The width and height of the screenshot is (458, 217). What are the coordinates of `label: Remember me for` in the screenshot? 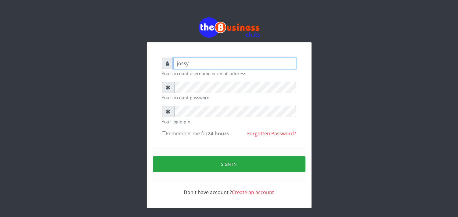 It's located at (196, 134).